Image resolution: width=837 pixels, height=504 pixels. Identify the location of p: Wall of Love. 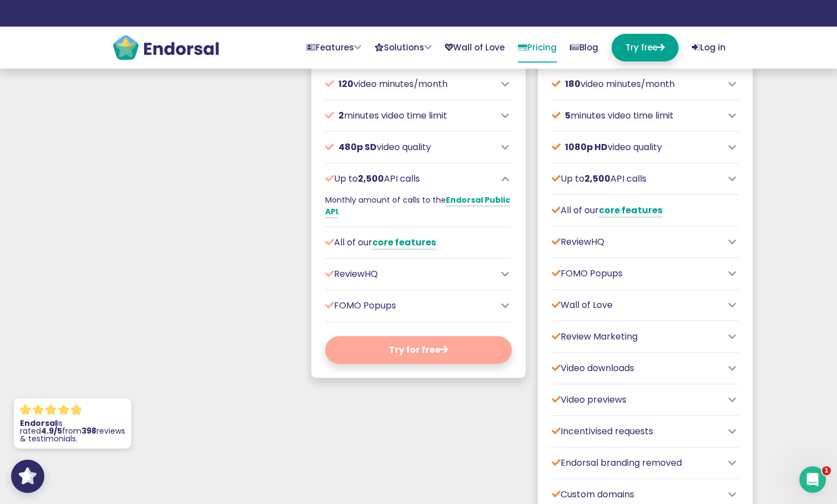
(637, 305).